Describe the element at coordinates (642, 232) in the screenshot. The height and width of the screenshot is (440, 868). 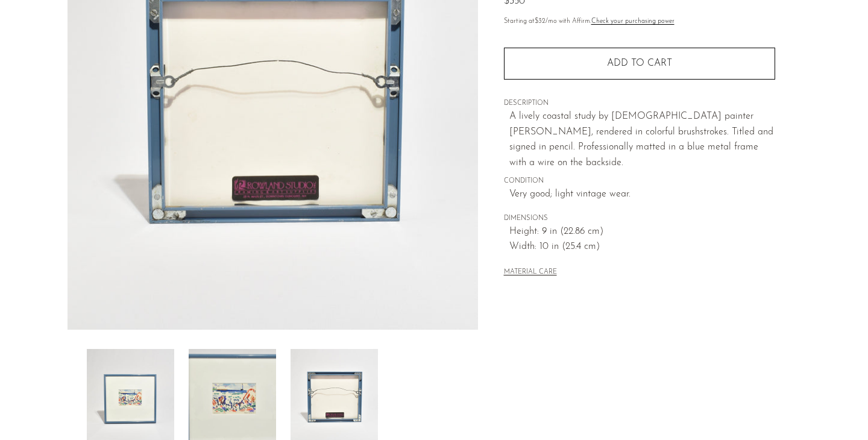
I see `span: Height: 9 in (22.86 cm)` at that location.